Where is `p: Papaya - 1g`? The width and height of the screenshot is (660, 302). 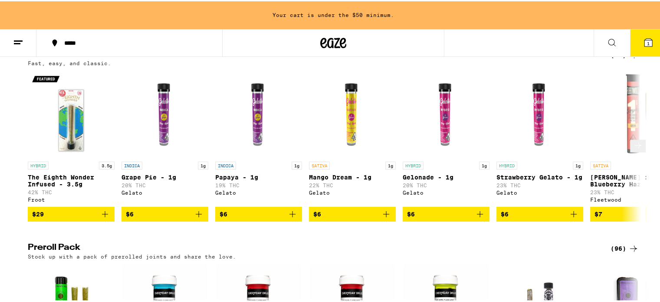
p: Papaya - 1g is located at coordinates (259, 176).